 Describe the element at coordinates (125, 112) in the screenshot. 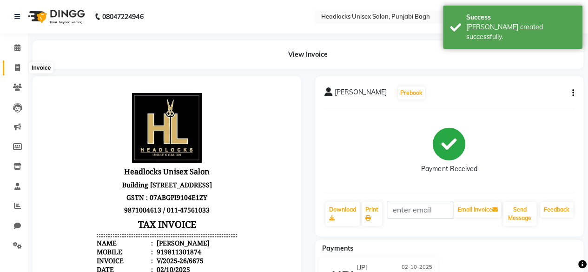

I see `p: GSTN : 07ABGPI9104E1ZY` at that location.